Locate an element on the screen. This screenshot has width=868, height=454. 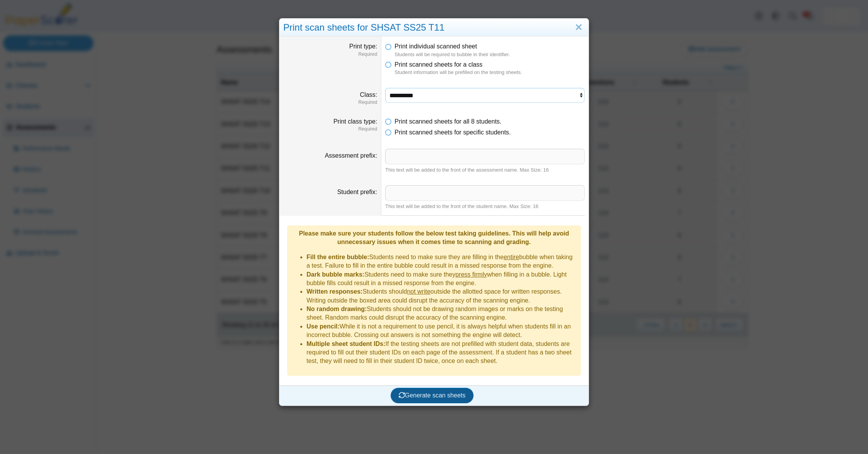
label: Class is located at coordinates (368, 95).